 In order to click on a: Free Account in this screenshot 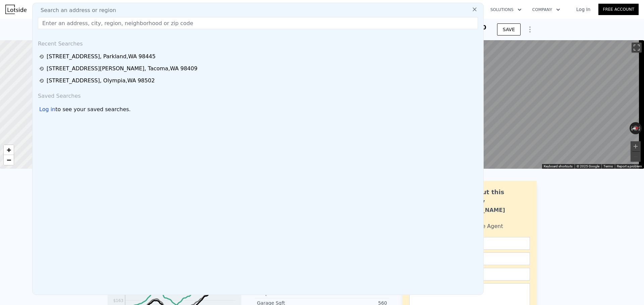, I will do `click(618, 9)`.